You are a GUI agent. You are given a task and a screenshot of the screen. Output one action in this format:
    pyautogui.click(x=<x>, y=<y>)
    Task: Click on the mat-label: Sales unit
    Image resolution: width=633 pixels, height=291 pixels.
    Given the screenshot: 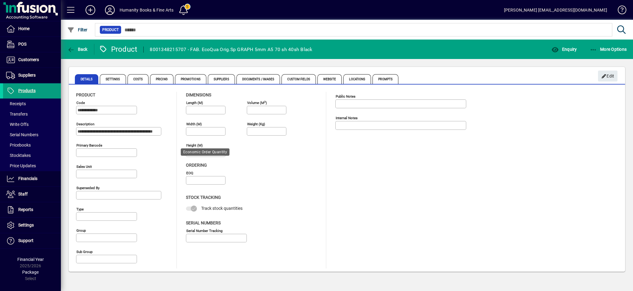 What is the action you would take?
    pyautogui.click(x=84, y=167)
    